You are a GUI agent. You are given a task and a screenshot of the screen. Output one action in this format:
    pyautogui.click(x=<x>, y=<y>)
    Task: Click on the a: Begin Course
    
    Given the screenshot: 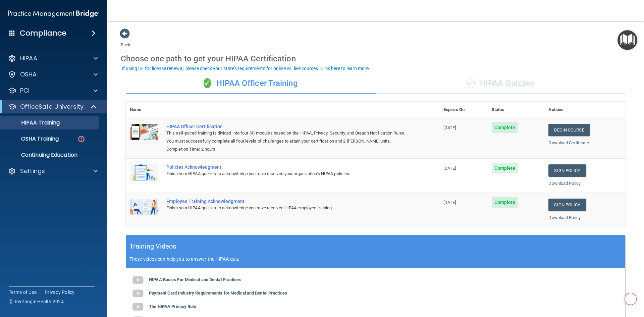 What is the action you would take?
    pyautogui.click(x=569, y=130)
    